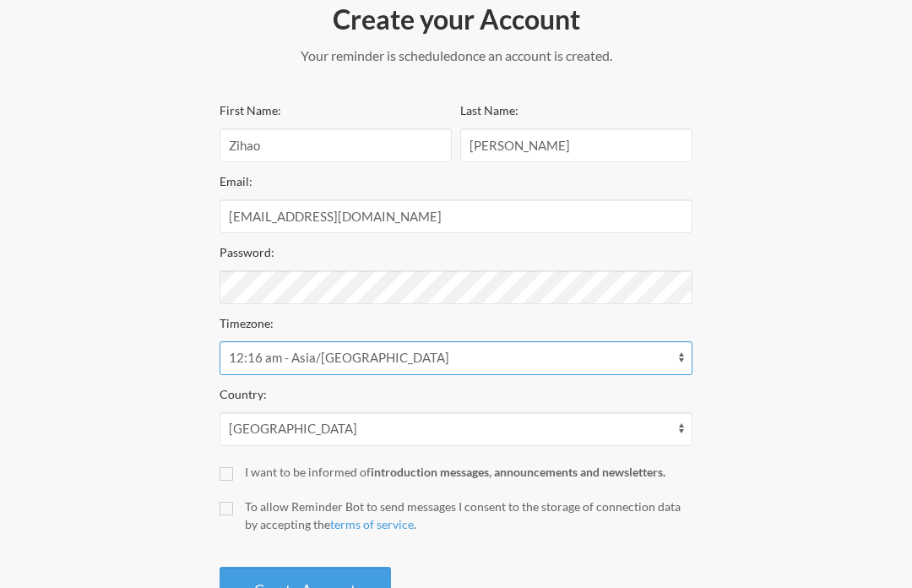  Describe the element at coordinates (456, 56) in the screenshot. I see `p: Your reminder is scheduled once an account is created.` at that location.